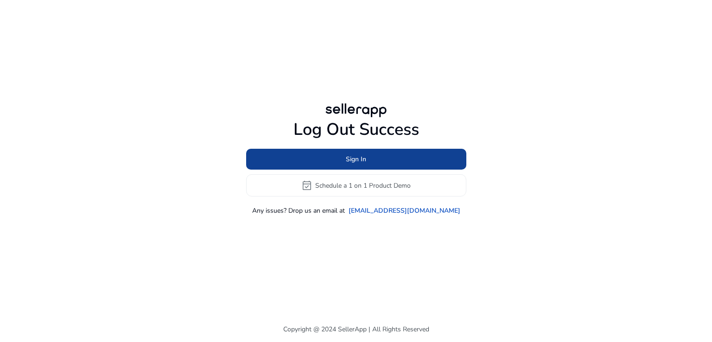 The height and width of the screenshot is (342, 712). Describe the element at coordinates (356, 129) in the screenshot. I see `h1: Log Out Success` at that location.